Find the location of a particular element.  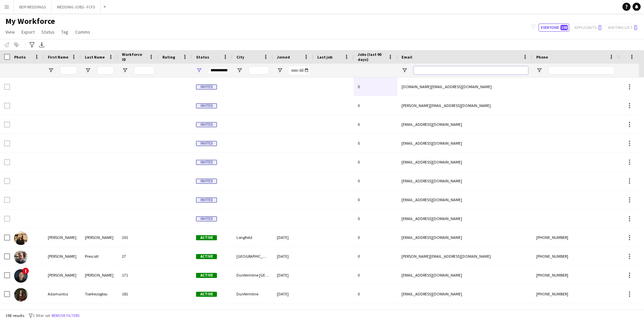

button: WEDDING JOBS - FCFS is located at coordinates (76, 7).